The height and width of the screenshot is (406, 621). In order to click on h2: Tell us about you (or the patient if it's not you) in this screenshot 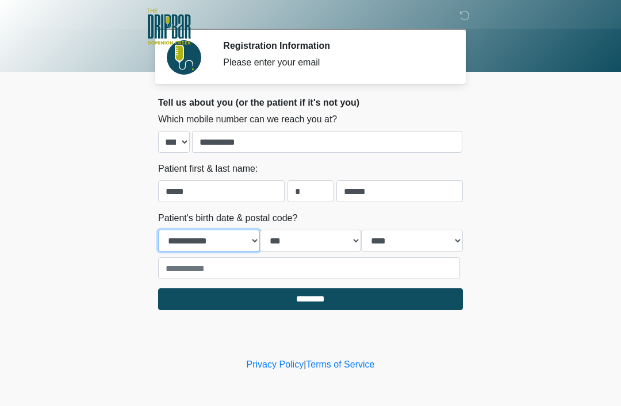, I will do `click(310, 102)`.